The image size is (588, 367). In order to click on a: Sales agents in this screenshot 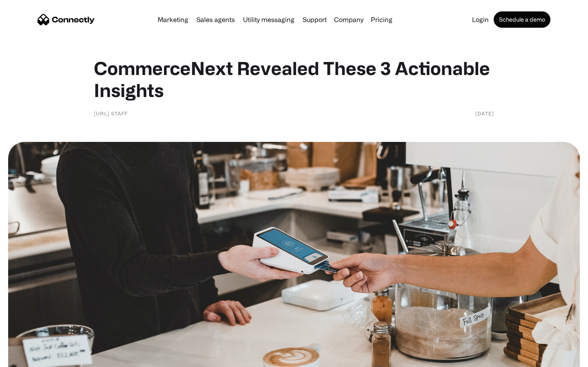, I will do `click(215, 20)`.